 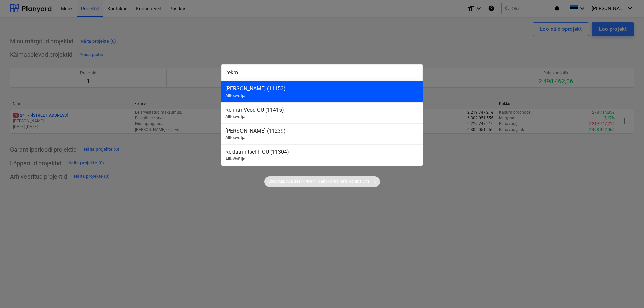 What do you see at coordinates (322, 110) in the screenshot?
I see `div: Reimar Veod OÜ (11415)` at bounding box center [322, 110].